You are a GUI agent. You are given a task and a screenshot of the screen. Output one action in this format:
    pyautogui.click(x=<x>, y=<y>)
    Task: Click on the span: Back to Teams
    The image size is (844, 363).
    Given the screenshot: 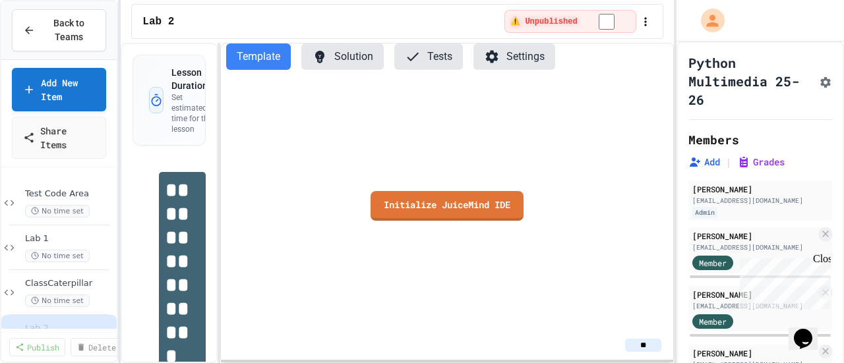 What is the action you would take?
    pyautogui.click(x=69, y=30)
    